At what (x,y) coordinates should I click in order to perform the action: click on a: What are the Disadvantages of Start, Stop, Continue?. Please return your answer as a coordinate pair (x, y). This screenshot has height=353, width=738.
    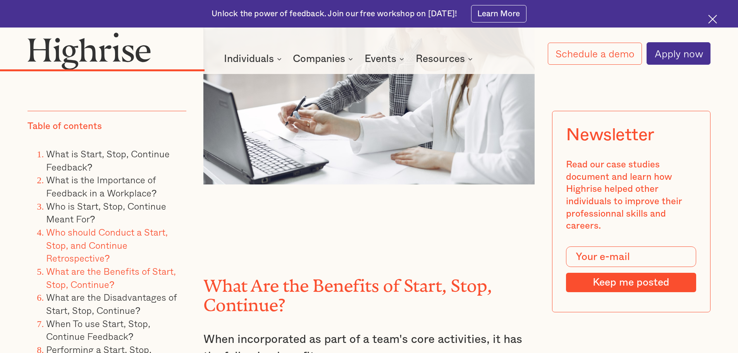
    Looking at the image, I should click on (111, 303).